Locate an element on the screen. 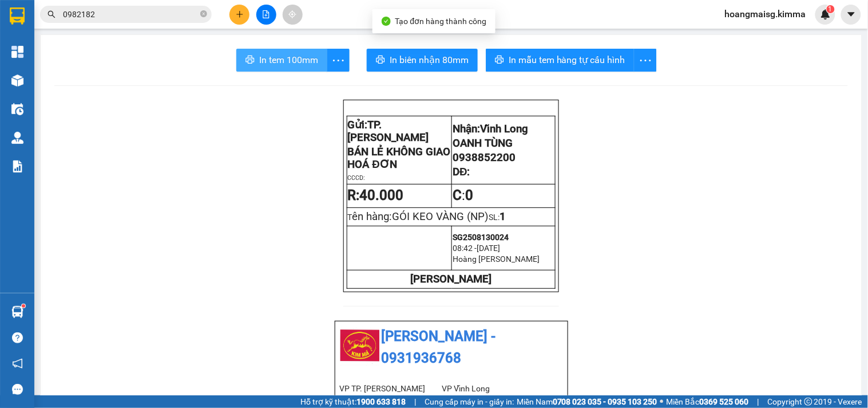 The width and height of the screenshot is (868, 408). span: GÓI KEO VÀNG (NP) is located at coordinates (440, 217).